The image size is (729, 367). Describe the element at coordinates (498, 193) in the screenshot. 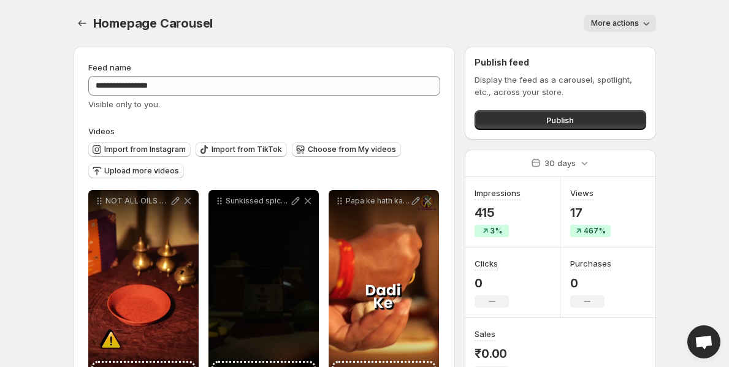

I see `h3: Impressions` at that location.